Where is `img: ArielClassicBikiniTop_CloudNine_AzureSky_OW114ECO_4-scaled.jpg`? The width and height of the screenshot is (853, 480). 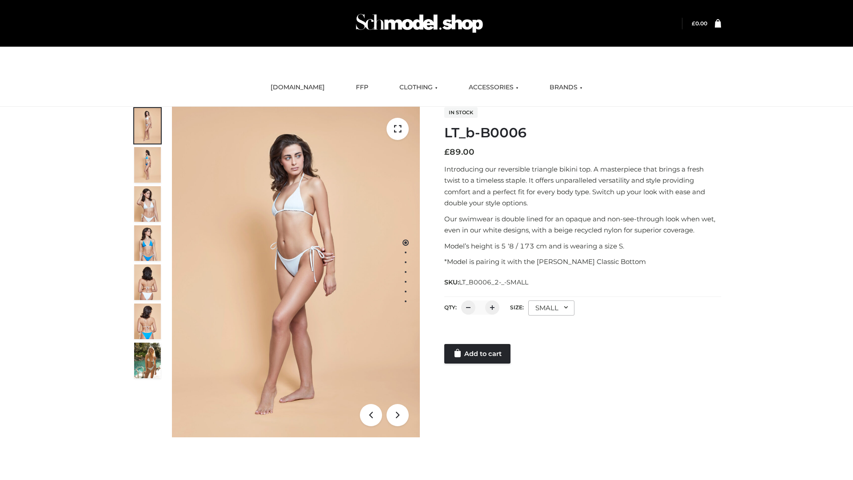 img: ArielClassicBikiniTop_CloudNine_AzureSky_OW114ECO_4-scaled.jpg is located at coordinates (147, 243).